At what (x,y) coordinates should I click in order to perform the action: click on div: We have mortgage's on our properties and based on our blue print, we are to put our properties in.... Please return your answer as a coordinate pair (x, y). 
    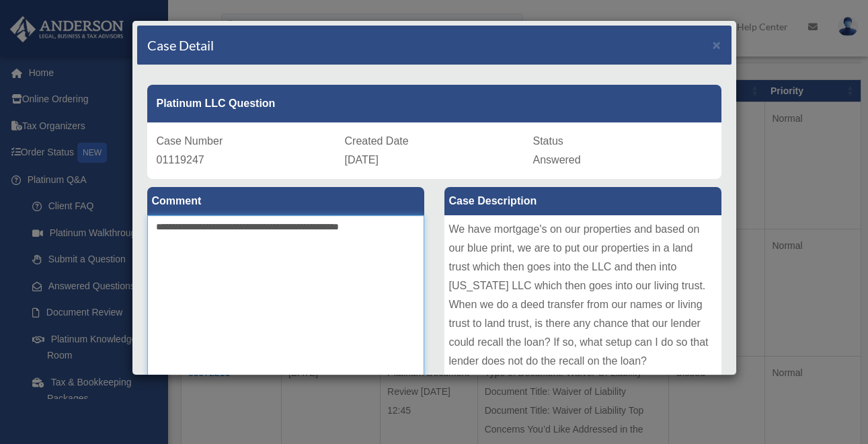
    Looking at the image, I should click on (583, 316).